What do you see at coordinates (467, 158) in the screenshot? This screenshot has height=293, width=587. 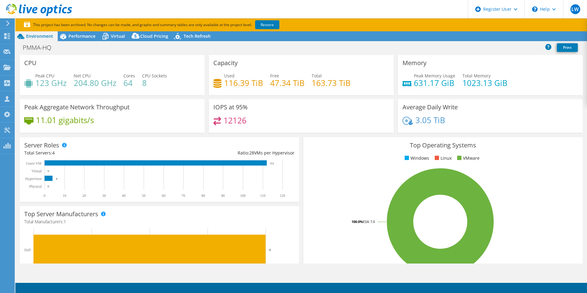 I see `li: VMware` at bounding box center [467, 158].